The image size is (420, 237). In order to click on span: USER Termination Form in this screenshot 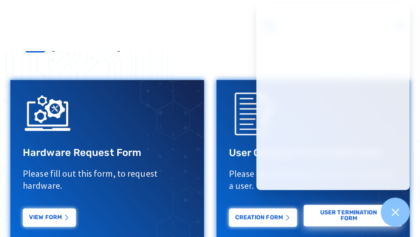, I will do `click(349, 217)`.